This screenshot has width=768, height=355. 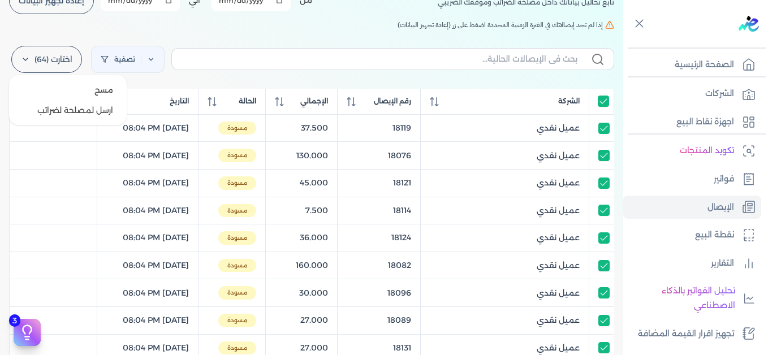 I want to click on button: 3, so click(x=27, y=333).